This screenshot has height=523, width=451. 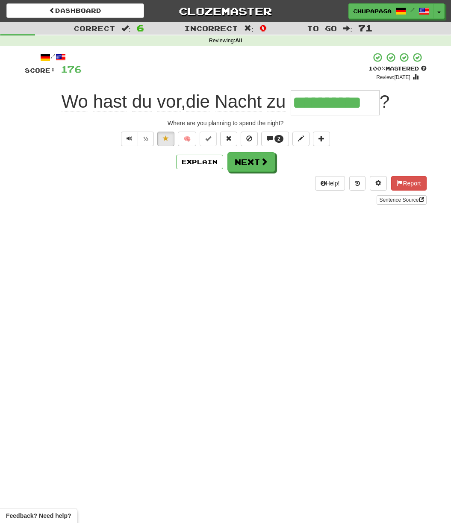 I want to click on button: Play sentence audio (ctl+space), so click(x=130, y=139).